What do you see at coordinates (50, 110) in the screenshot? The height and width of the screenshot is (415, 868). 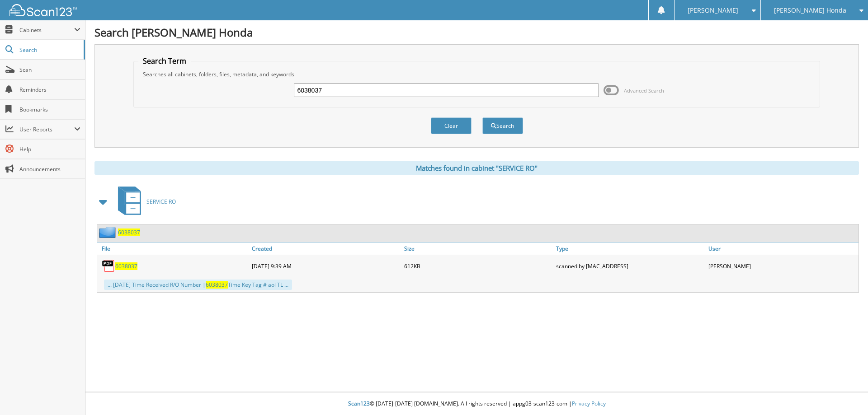 I see `span: Bookmarks` at bounding box center [50, 110].